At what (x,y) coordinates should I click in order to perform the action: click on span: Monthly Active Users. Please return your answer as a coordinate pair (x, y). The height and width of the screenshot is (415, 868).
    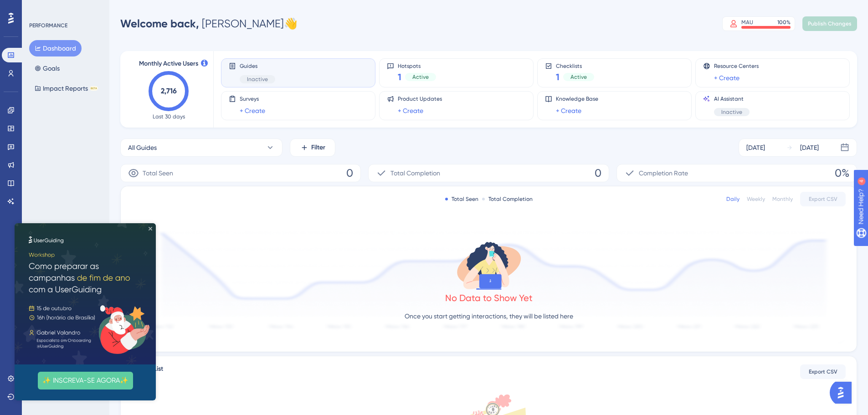
    Looking at the image, I should click on (169, 64).